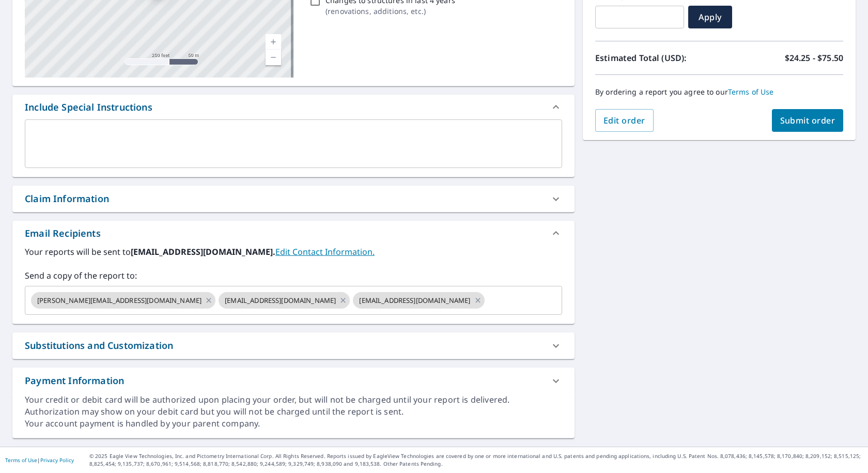 This screenshot has height=473, width=868. What do you see at coordinates (657, 58) in the screenshot?
I see `p: Estimated Total (USD):` at bounding box center [657, 58].